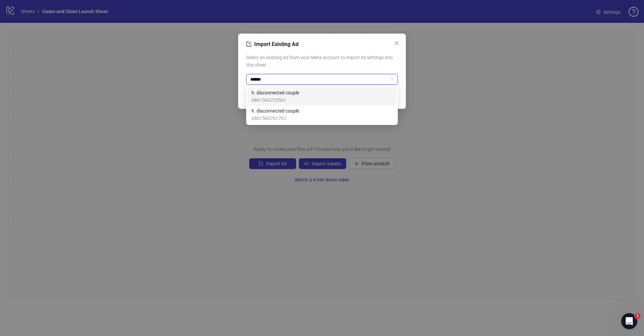 The height and width of the screenshot is (336, 644). I want to click on span: Select an existing ad from your Meta account to import its settings into this sheet., so click(322, 61).